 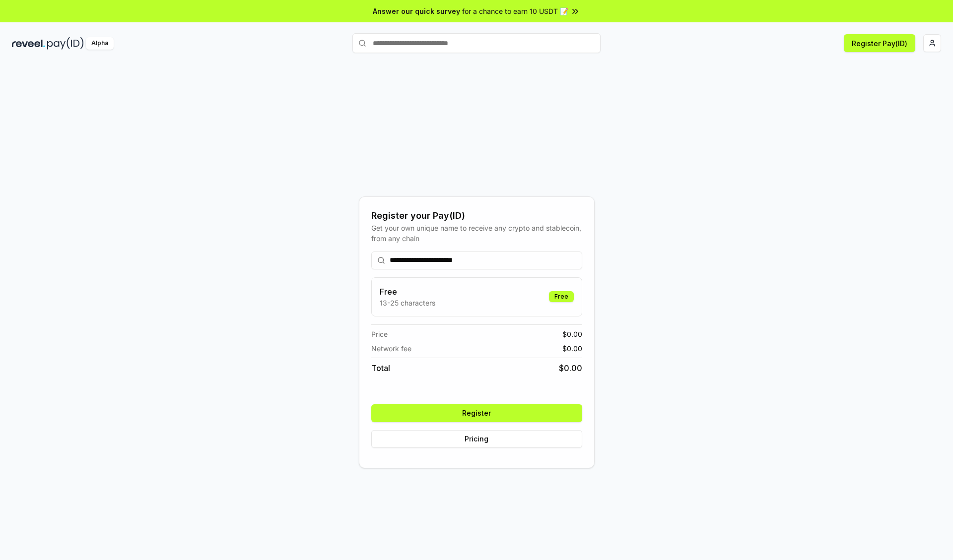 I want to click on button: Pricing, so click(x=476, y=439).